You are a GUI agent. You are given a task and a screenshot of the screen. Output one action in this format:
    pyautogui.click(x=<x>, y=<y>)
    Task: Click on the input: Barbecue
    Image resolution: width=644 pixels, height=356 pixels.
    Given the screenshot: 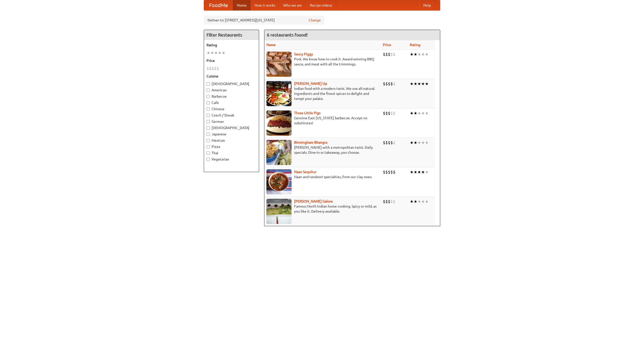 What is the action you would take?
    pyautogui.click(x=208, y=96)
    